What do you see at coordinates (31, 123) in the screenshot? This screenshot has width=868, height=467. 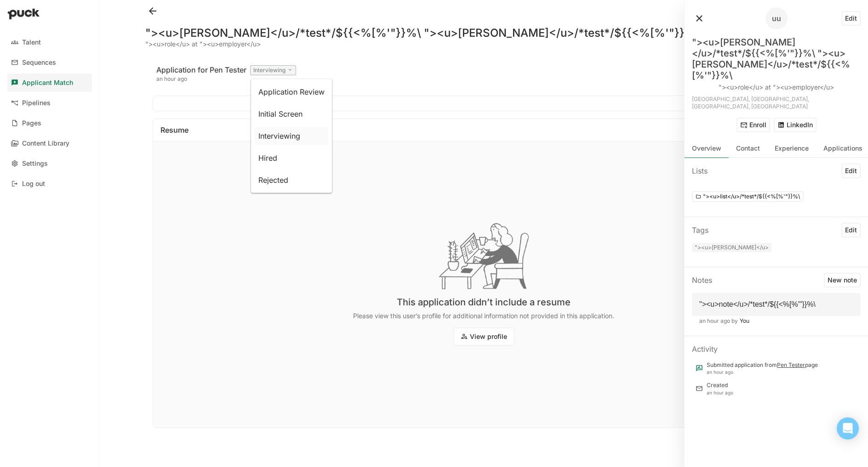 I see `div: Pages` at bounding box center [31, 123].